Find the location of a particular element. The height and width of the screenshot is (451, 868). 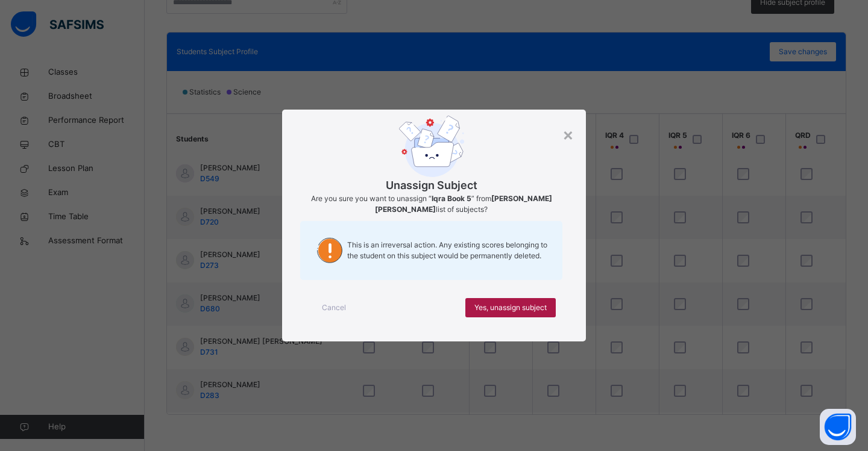

b: Iqra Book 5 is located at coordinates (451, 198).